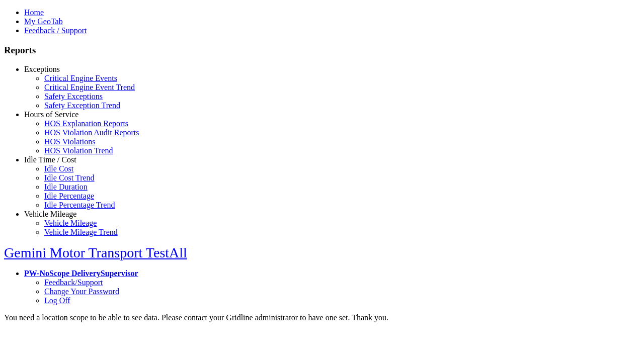  What do you see at coordinates (69, 178) in the screenshot?
I see `a: Idle Cost Trend` at bounding box center [69, 178].